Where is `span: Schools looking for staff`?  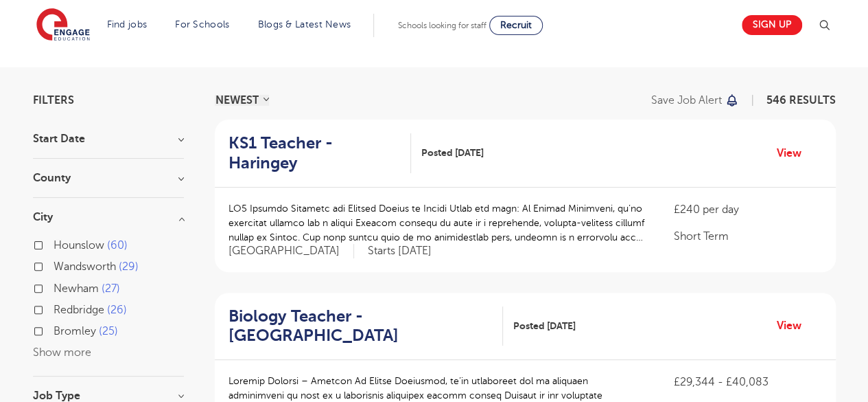
span: Schools looking for staff is located at coordinates (442, 25).